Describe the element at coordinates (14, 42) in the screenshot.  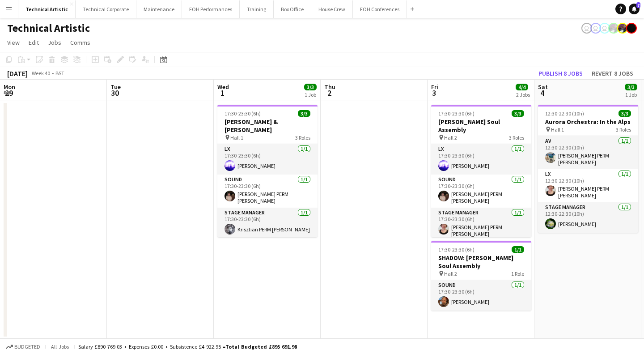
I see `a: View` at that location.